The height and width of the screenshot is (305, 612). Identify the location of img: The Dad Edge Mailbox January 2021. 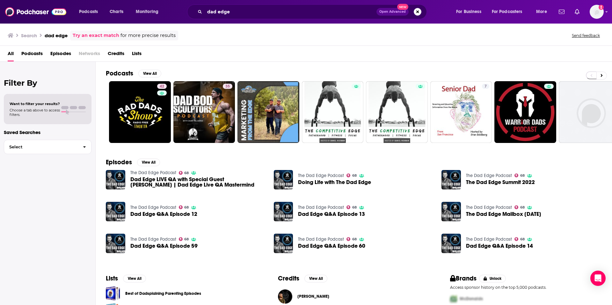
(451, 212).